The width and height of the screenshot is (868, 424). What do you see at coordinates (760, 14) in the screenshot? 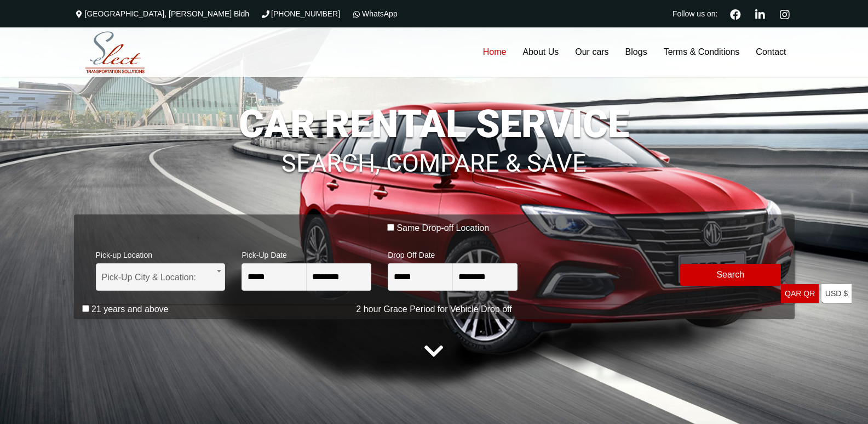
I see `a: Linkedin` at bounding box center [760, 14].